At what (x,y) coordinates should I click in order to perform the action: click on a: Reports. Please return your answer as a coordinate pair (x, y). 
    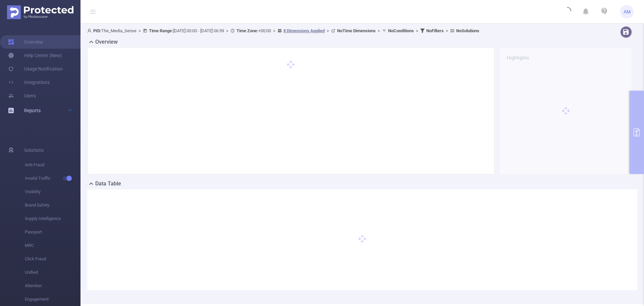
    Looking at the image, I should click on (32, 111).